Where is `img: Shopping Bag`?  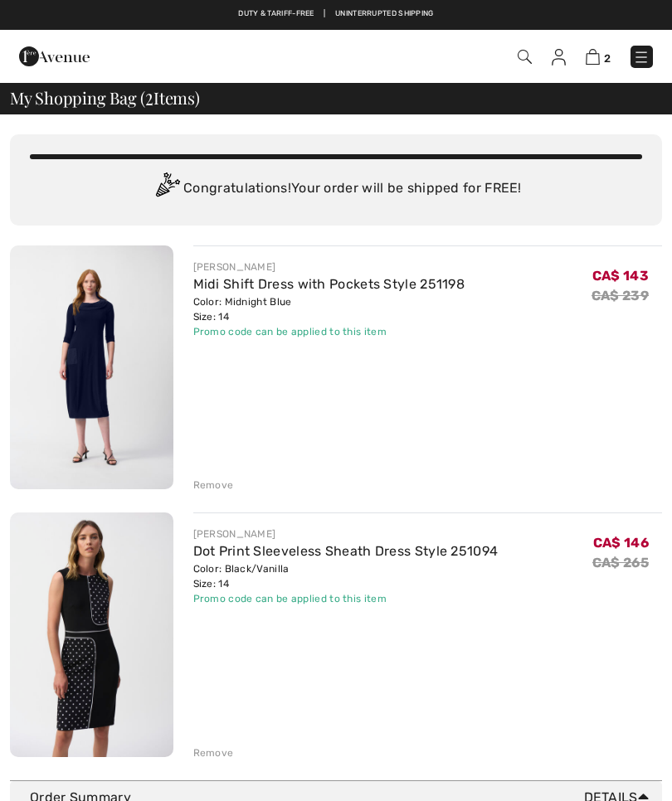
img: Shopping Bag is located at coordinates (592, 57).